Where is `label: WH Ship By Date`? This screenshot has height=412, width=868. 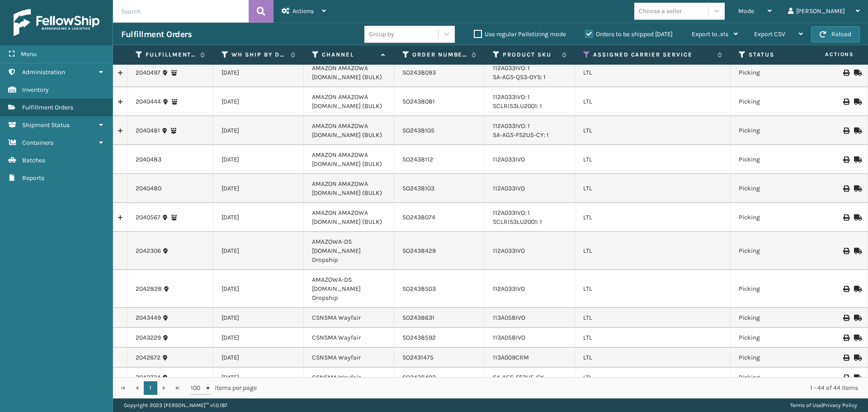
label: WH Ship By Date is located at coordinates (259, 55).